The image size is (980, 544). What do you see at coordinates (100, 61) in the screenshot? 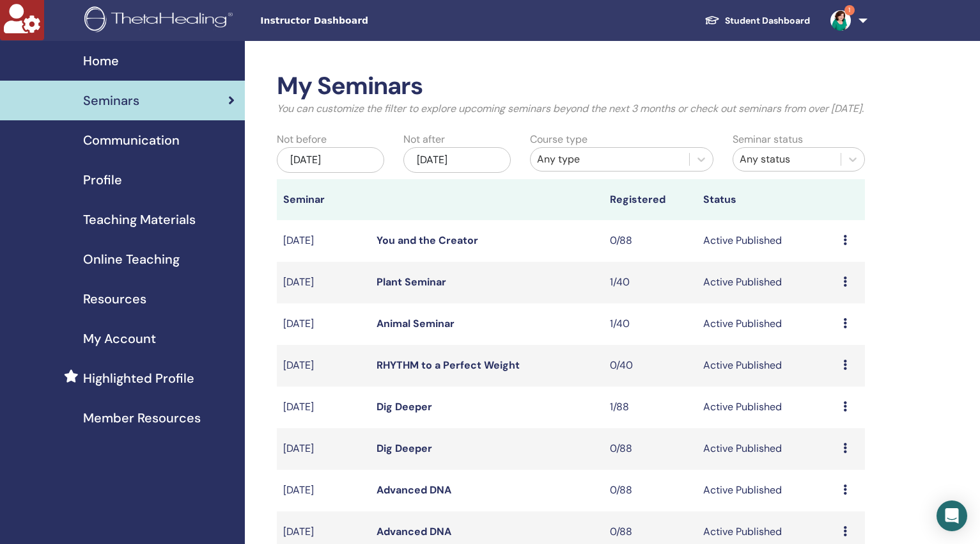
I see `span: Home` at bounding box center [100, 61].